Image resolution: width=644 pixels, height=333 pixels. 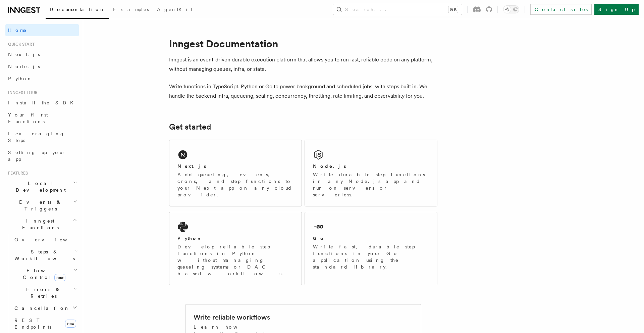 What do you see at coordinates (45, 240) in the screenshot?
I see `a: Overview` at bounding box center [45, 240].